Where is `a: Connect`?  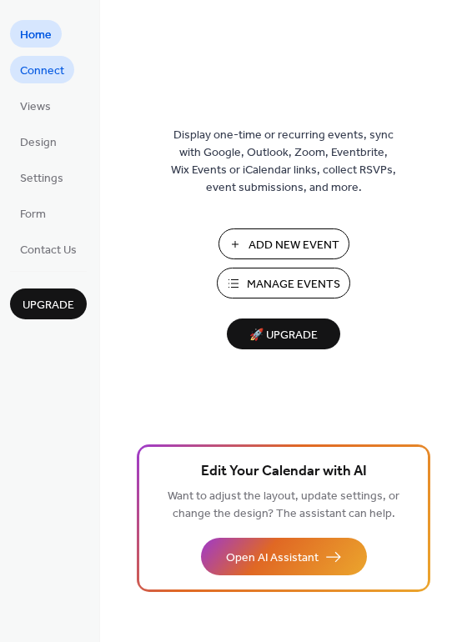 a: Connect is located at coordinates (42, 69).